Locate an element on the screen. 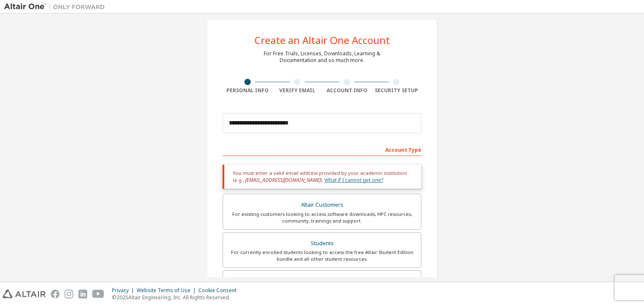 This screenshot has height=306, width=644. div: Faculty is located at coordinates (322, 281).